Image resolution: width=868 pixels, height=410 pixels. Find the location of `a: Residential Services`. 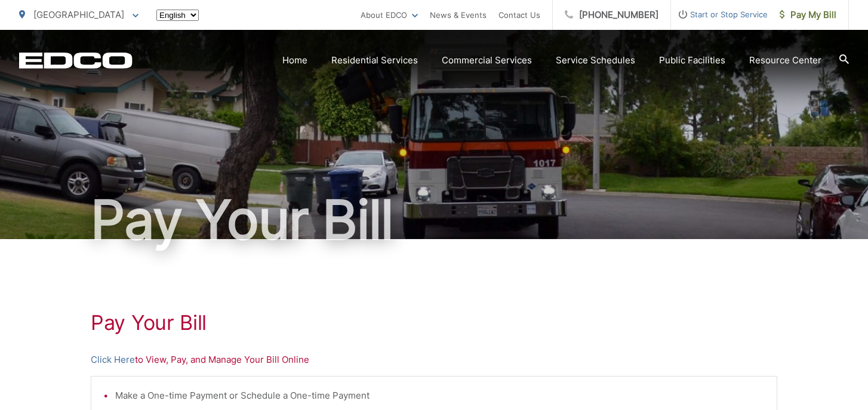

a: Residential Services is located at coordinates (374, 60).